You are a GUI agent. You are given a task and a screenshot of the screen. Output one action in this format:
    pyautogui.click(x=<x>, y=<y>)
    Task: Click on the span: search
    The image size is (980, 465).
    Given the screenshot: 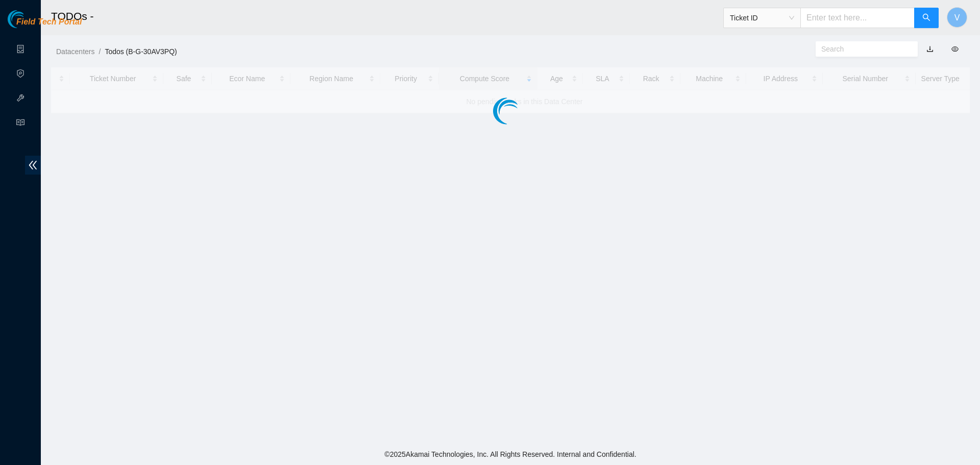 What is the action you would take?
    pyautogui.click(x=927, y=18)
    